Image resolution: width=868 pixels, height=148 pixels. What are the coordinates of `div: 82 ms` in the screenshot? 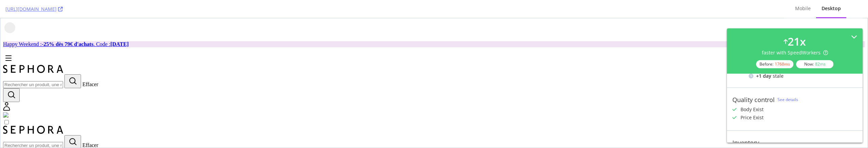 It's located at (820, 64).